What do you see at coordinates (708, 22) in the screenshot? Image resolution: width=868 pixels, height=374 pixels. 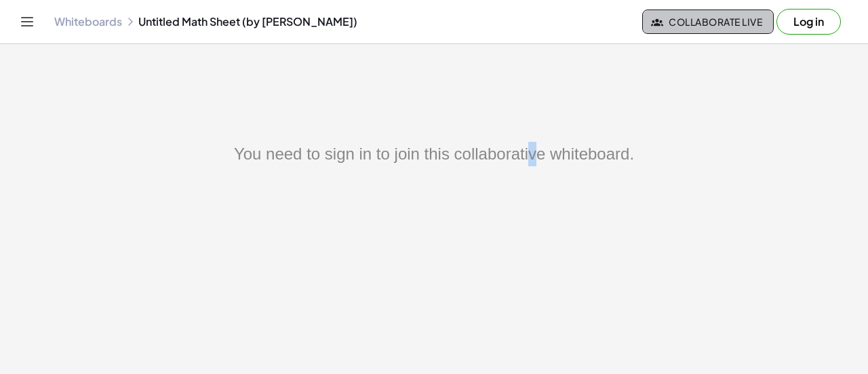 I see `button: Collaborate Live` at bounding box center [708, 22].